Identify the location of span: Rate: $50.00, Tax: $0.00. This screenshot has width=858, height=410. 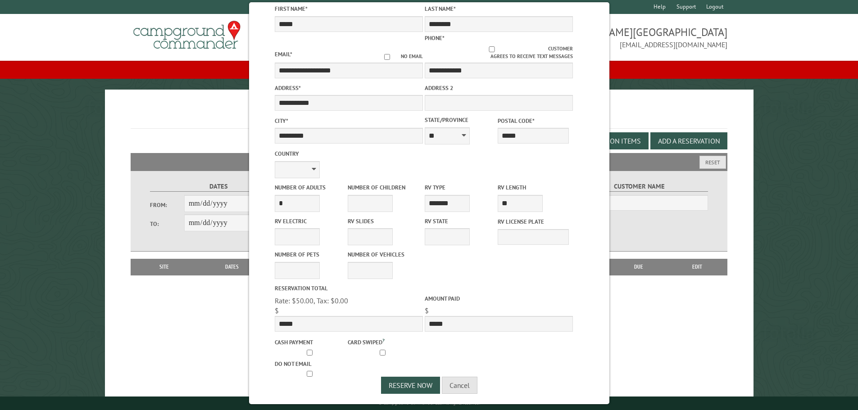
(311, 301).